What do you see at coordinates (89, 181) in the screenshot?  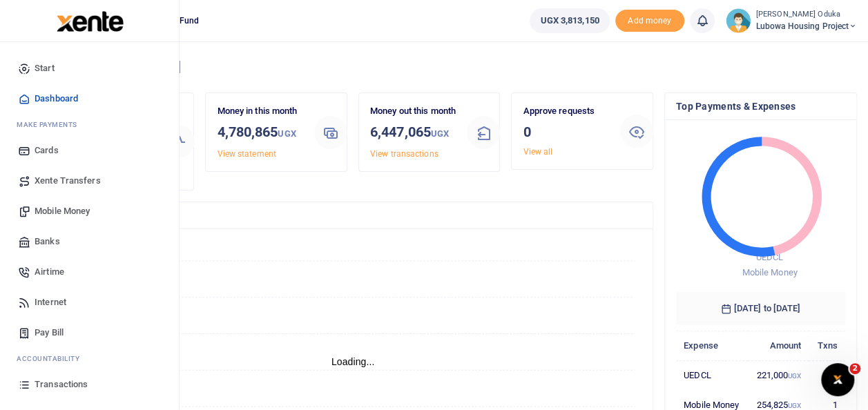 I see `a: Xente Transfers` at bounding box center [89, 181].